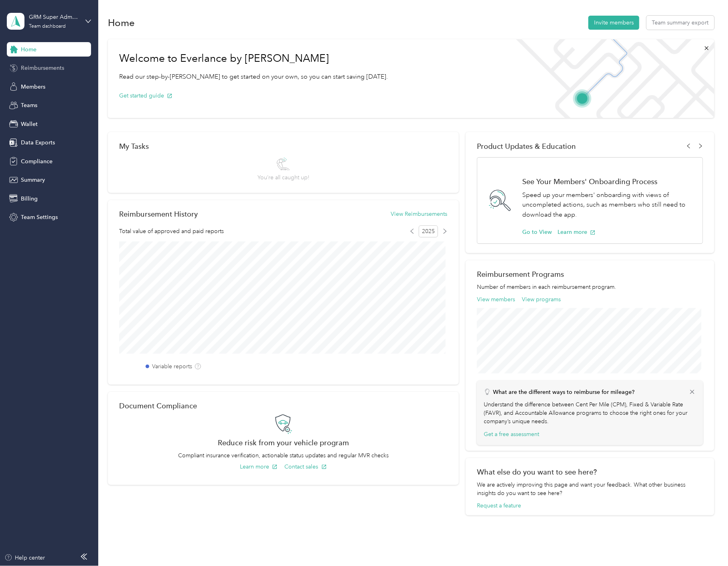 The image size is (728, 566). I want to click on div: GRM Super Admins, so click(54, 16).